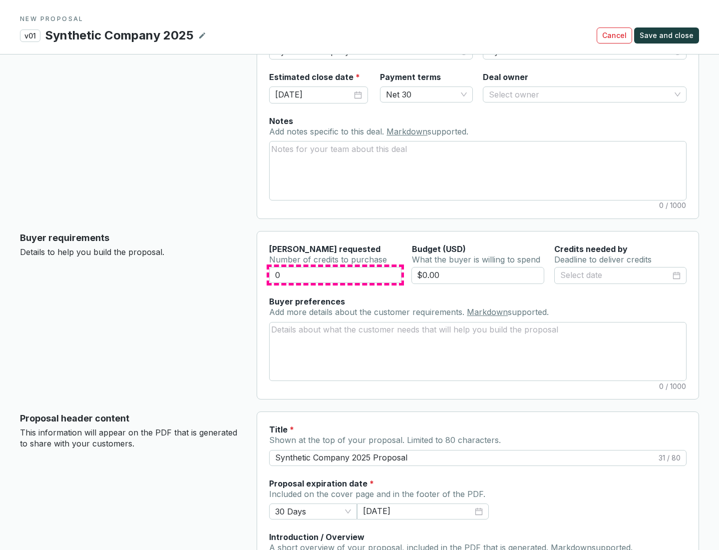 Image resolution: width=719 pixels, height=550 pixels. I want to click on span: Add notes specific to this deal., so click(328, 131).